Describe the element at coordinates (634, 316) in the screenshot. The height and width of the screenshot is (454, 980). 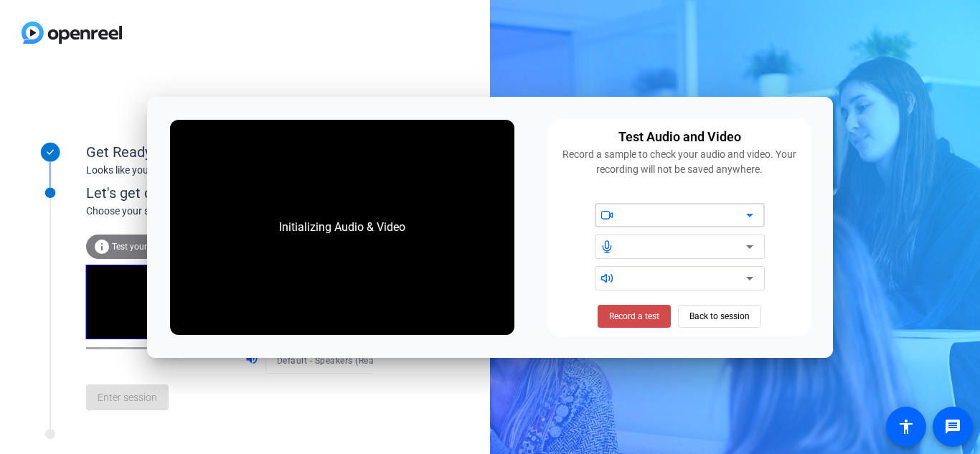
I see `span: Record a test` at that location.